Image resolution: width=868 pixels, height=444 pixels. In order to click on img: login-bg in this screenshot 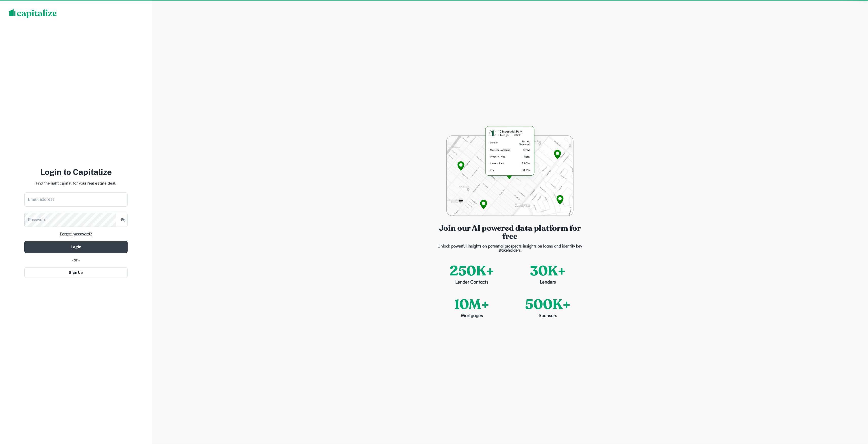, I will do `click(509, 170)`.